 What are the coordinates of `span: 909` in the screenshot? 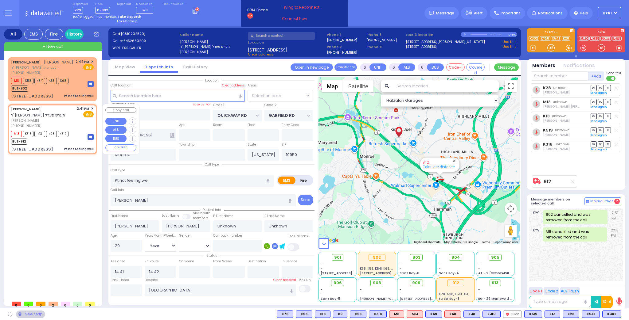 It's located at (416, 283).